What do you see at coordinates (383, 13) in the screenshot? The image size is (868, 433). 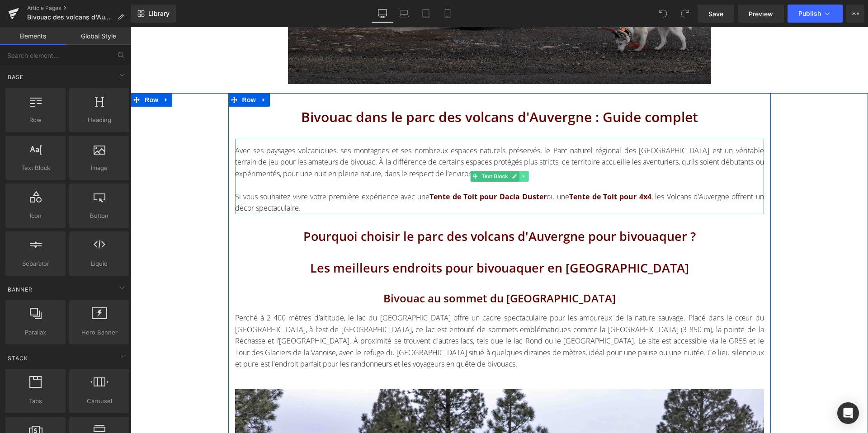 I see `a: Desktop` at bounding box center [383, 13].